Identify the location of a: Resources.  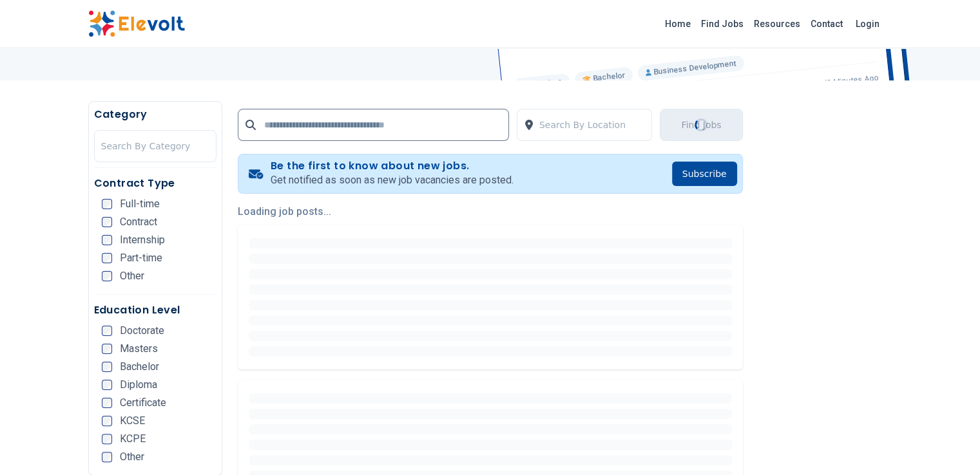
(777, 24).